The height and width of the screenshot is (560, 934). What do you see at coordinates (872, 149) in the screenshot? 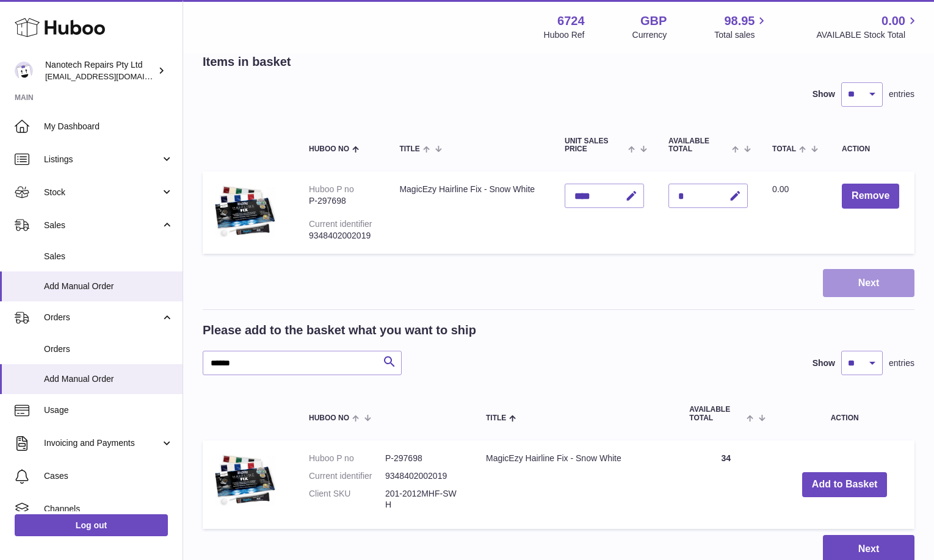
I see `div: Action` at bounding box center [872, 149].